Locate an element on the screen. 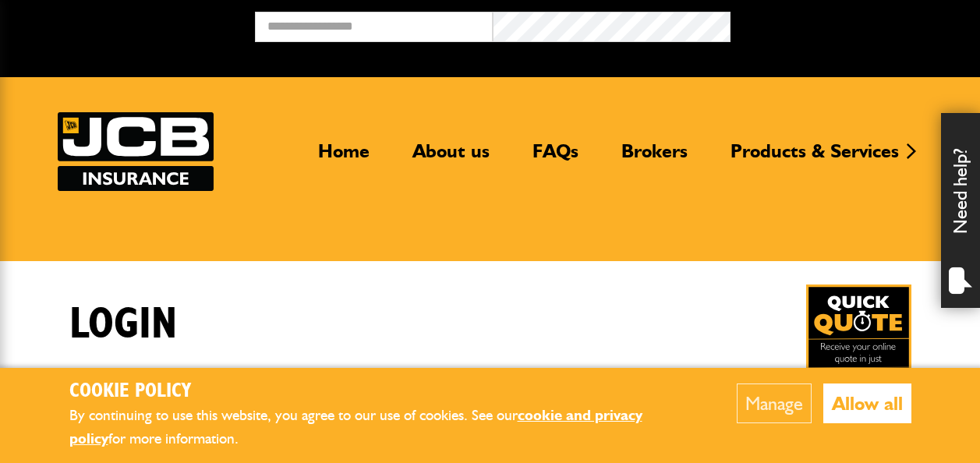 Image resolution: width=980 pixels, height=463 pixels. div: Need help? is located at coordinates (961, 210).